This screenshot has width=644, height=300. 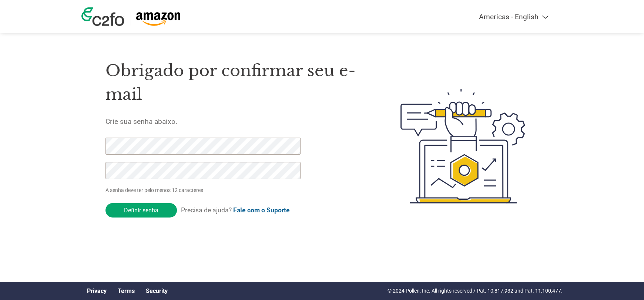 What do you see at coordinates (126, 291) in the screenshot?
I see `a: Terms` at bounding box center [126, 291].